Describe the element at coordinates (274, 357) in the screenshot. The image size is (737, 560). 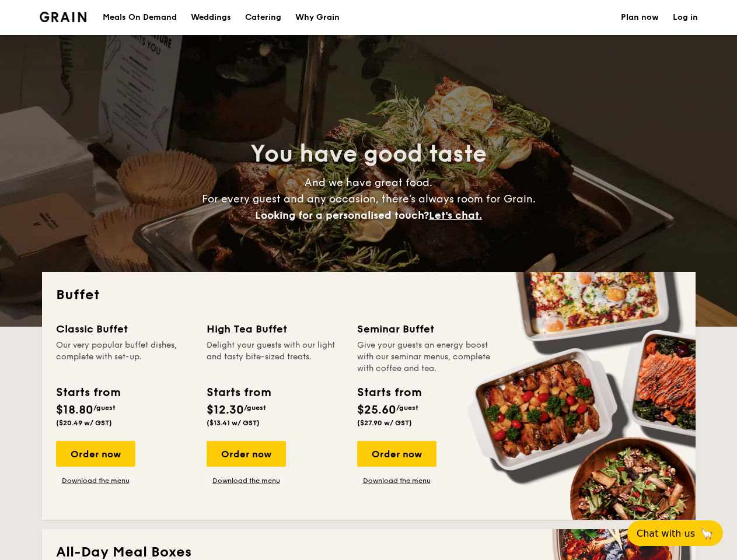
I see `div: Delight your guests with our light and tasty bite-sized treats.` at that location.